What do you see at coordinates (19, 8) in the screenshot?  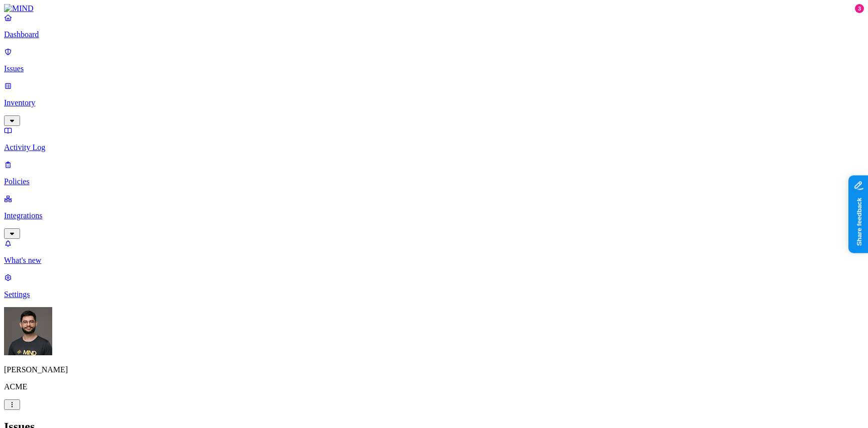 I see `img: MIND` at bounding box center [19, 8].